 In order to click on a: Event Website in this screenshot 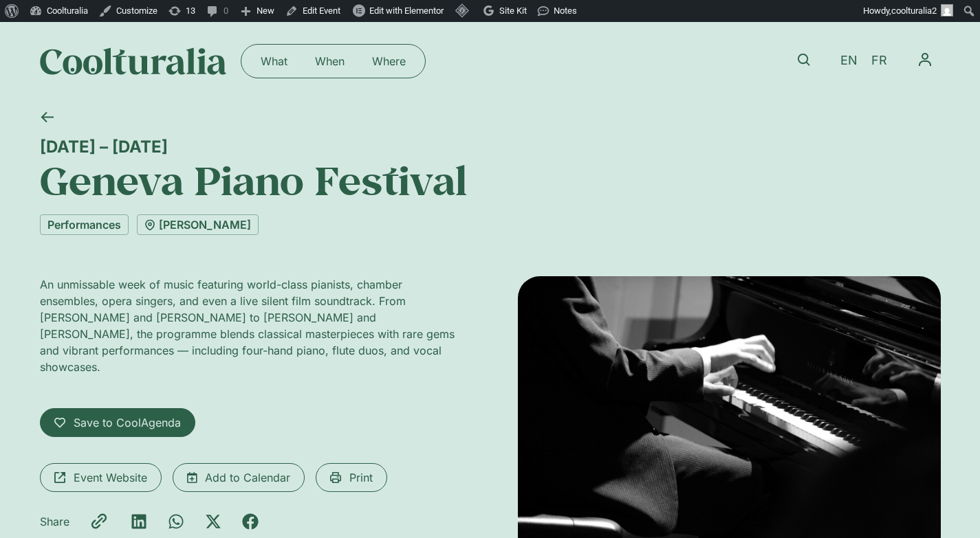, I will do `click(101, 478)`.